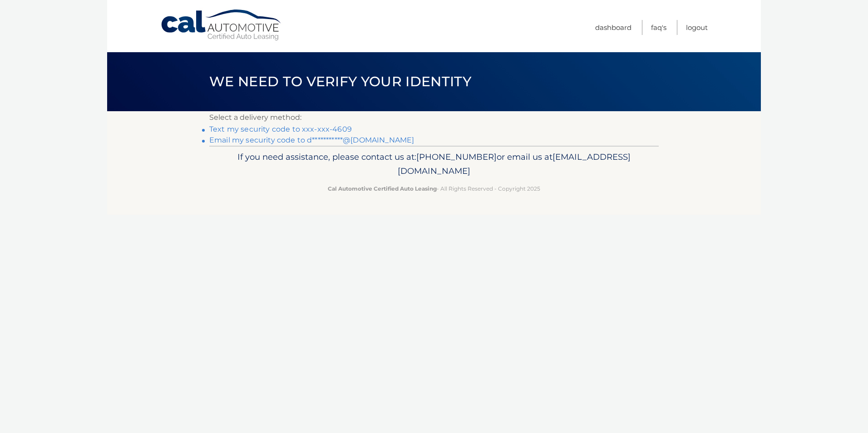  Describe the element at coordinates (659, 28) in the screenshot. I see `a: FAQ's` at that location.